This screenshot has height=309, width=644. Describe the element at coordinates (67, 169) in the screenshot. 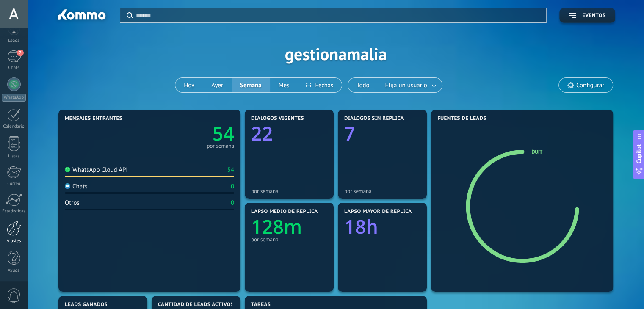

I see `img: WhatsApp Cloud API` at that location.